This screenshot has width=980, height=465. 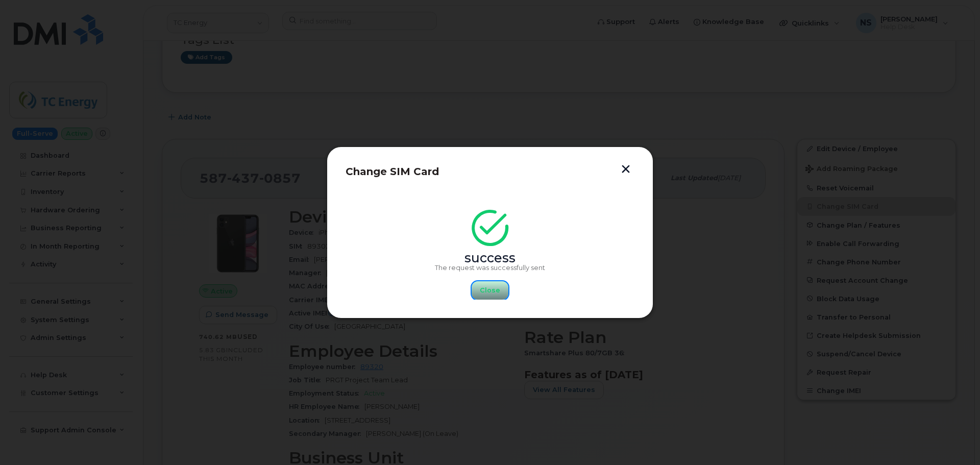 What do you see at coordinates (392, 172) in the screenshot?
I see `span: Change SIM Card` at bounding box center [392, 172].